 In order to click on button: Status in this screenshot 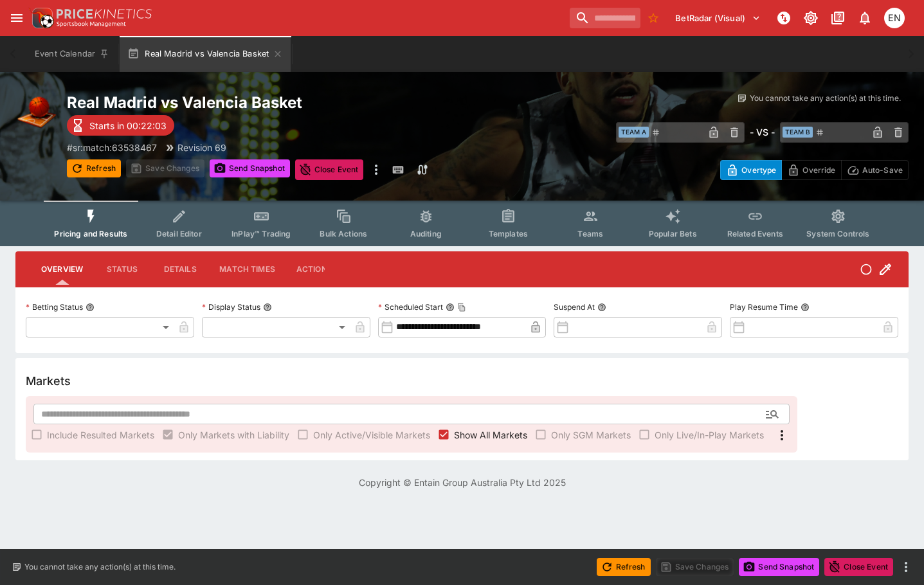, I will do `click(122, 269)`.